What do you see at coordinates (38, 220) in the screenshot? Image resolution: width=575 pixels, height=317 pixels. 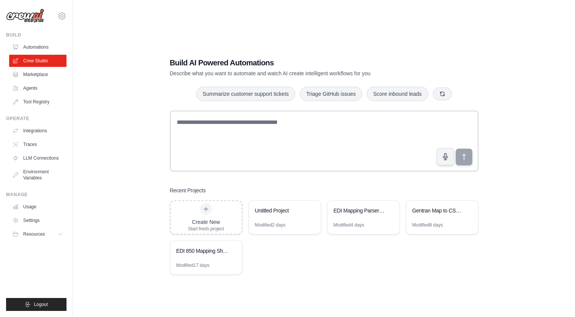 I see `a: Settings` at bounding box center [38, 220].